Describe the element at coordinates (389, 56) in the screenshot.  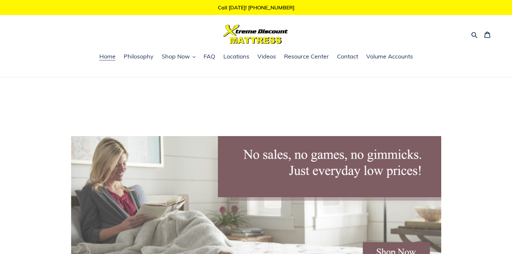
I see `span: Volume Accounts` at that location.